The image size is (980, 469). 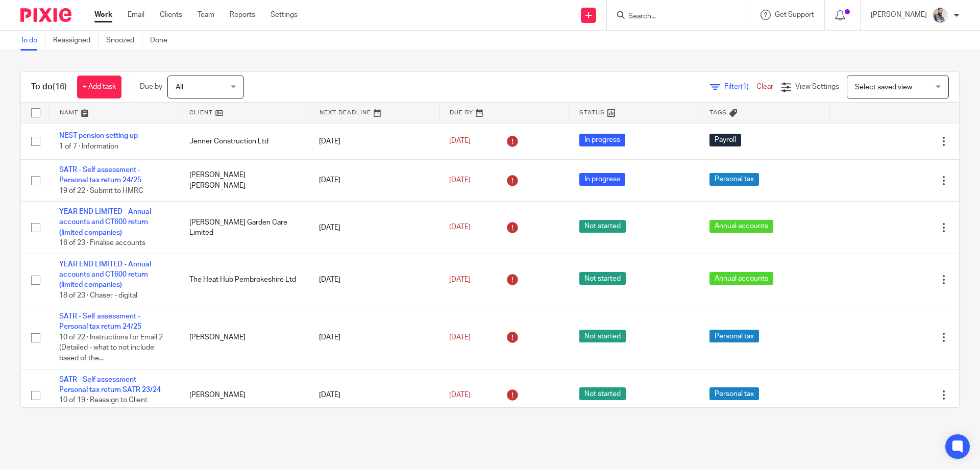 I want to click on span: Tags, so click(x=718, y=112).